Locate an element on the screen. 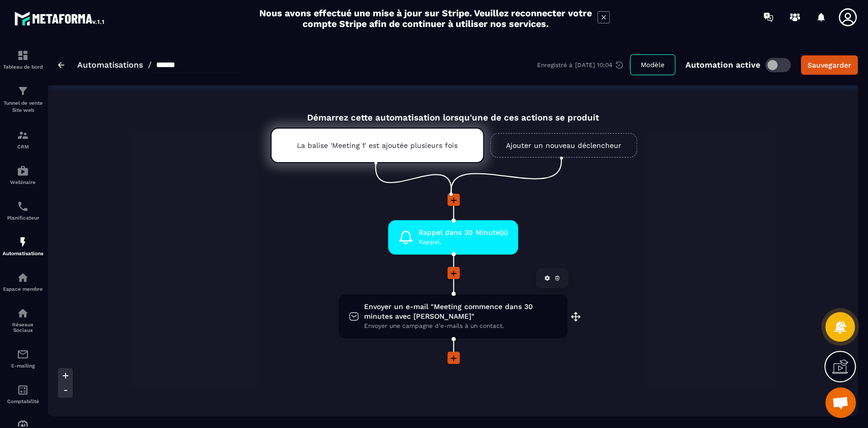  p: Réseaux Sociaux is located at coordinates (23, 328).